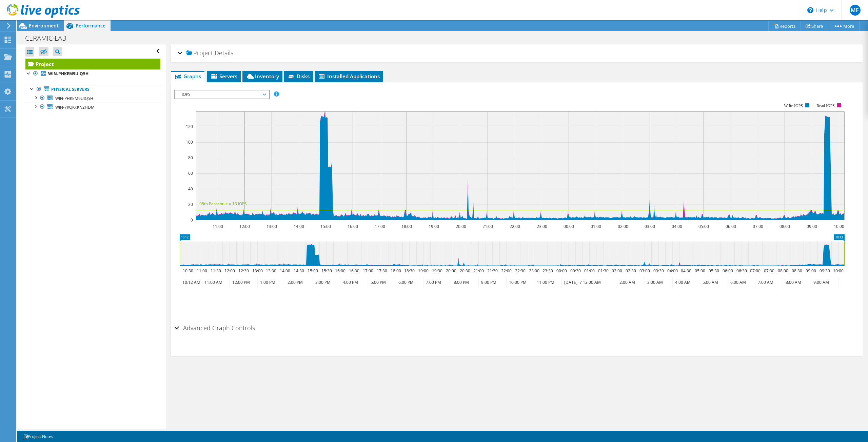 The width and height of the screenshot is (868, 442). Describe the element at coordinates (382, 271) in the screenshot. I see `text: 17:30` at that location.